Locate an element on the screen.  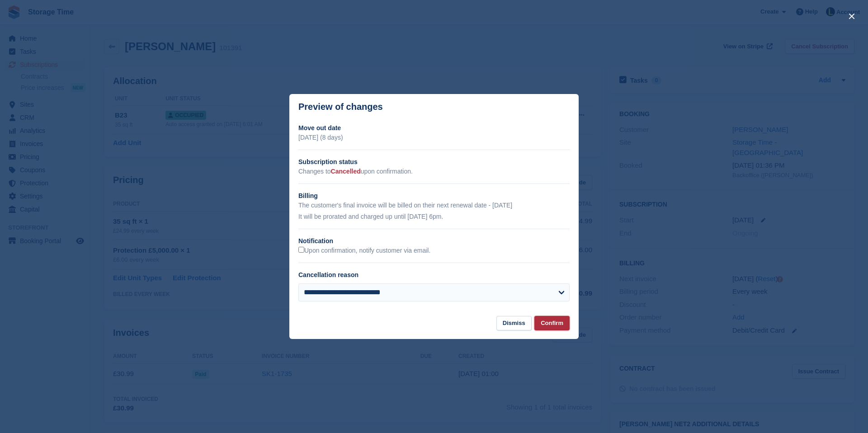
h2: Subscription status is located at coordinates (434, 162).